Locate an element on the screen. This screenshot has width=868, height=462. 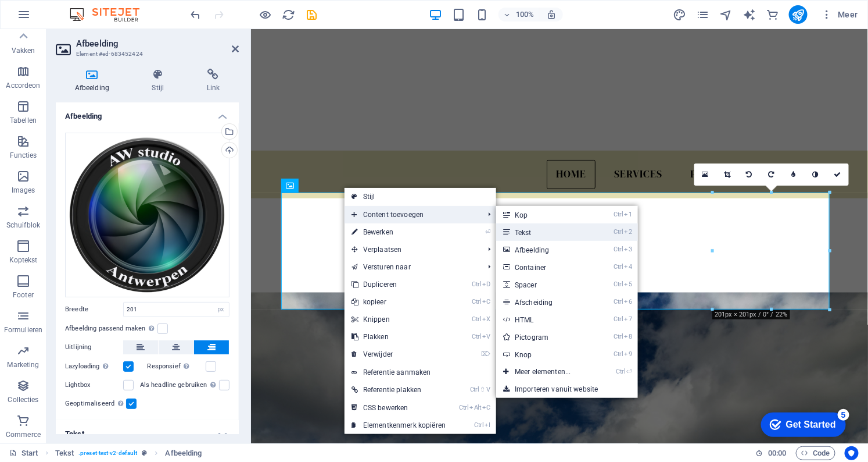
i: D is located at coordinates (486, 284).